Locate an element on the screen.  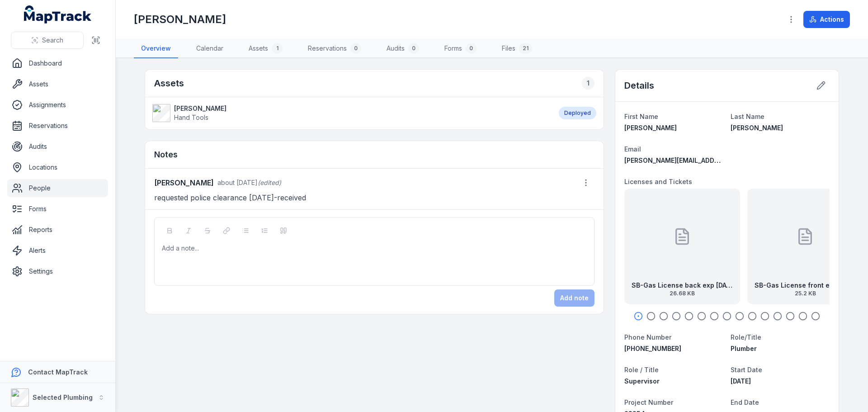
a: Forms0 is located at coordinates (460, 49).